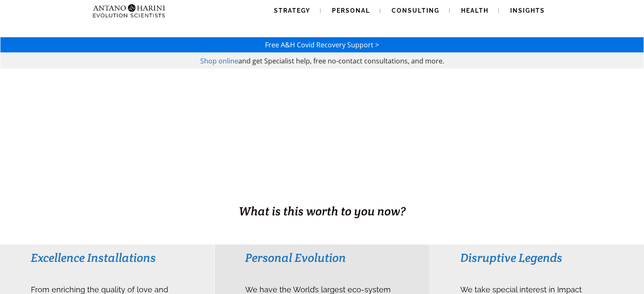 This screenshot has width=644, height=294. Describe the element at coordinates (321, 257) in the screenshot. I see `h3: Personal Evolution` at that location.